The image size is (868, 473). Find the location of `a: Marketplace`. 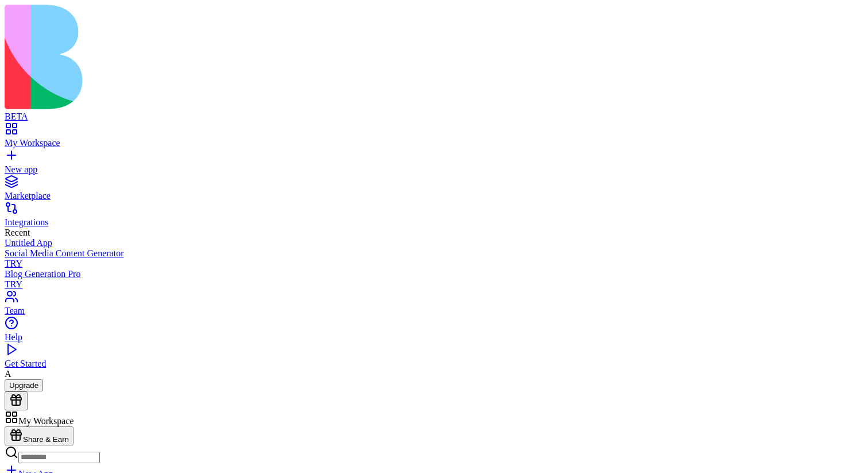

a: Marketplace is located at coordinates (434, 191).